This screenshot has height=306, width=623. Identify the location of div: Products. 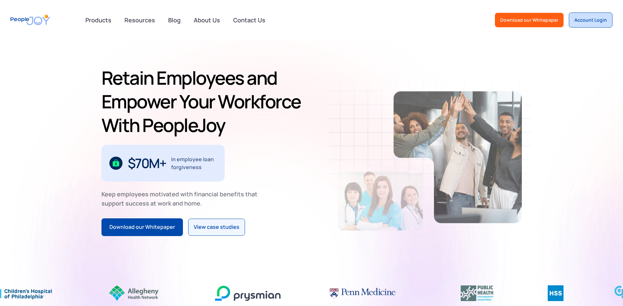
(98, 20).